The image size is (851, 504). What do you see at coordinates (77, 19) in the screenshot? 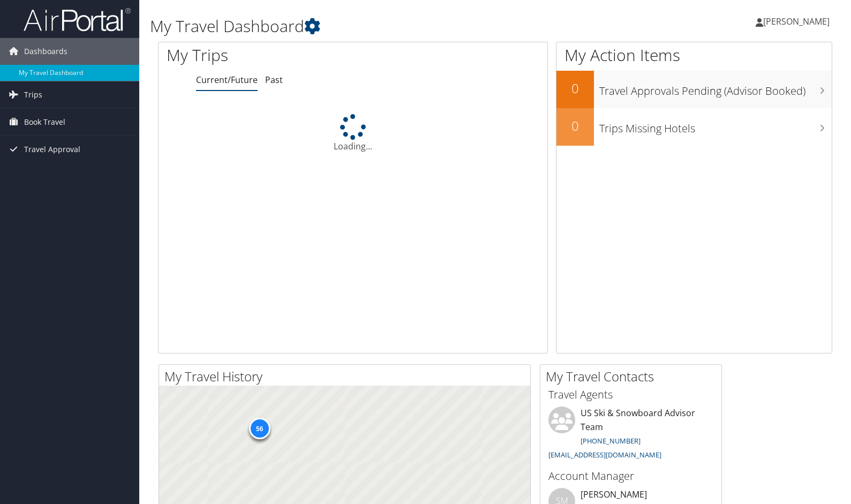
I see `img: airportal-logo.png` at bounding box center [77, 19].